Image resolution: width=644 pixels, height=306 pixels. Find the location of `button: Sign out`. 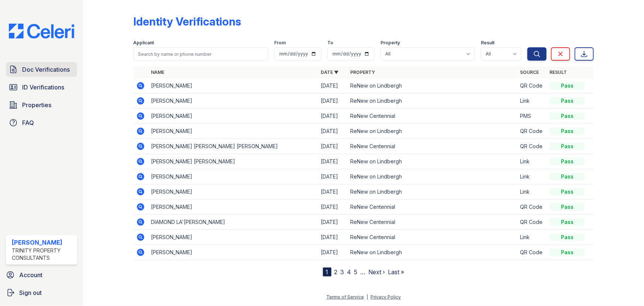

button: Sign out is located at coordinates (41, 293).